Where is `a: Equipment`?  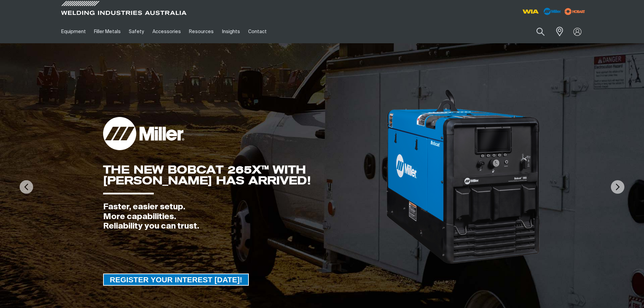
a: Equipment is located at coordinates (73, 32).